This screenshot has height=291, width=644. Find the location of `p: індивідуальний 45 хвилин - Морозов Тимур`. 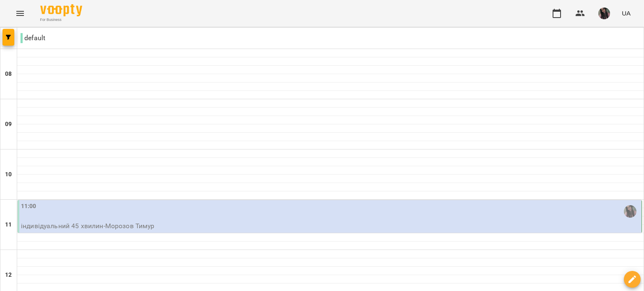

p: індивідуальний 45 хвилин - Морозов Тимур is located at coordinates (330, 226).